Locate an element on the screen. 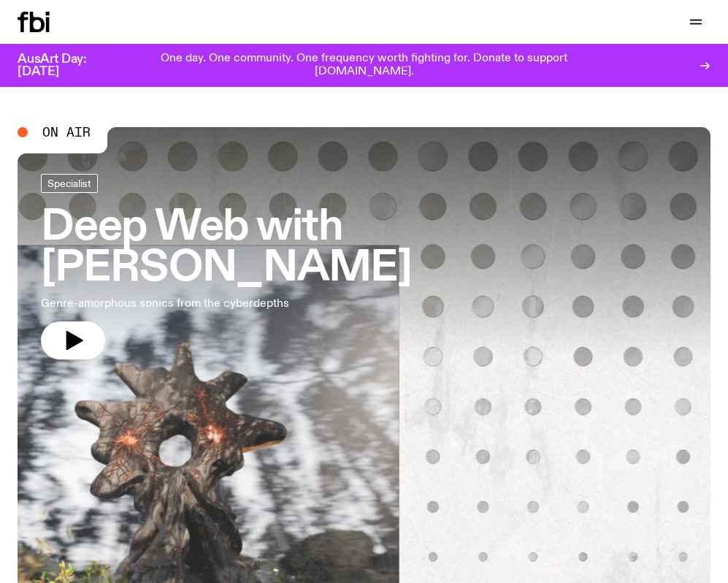 Image resolution: width=728 pixels, height=583 pixels. span: On Air is located at coordinates (66, 133).